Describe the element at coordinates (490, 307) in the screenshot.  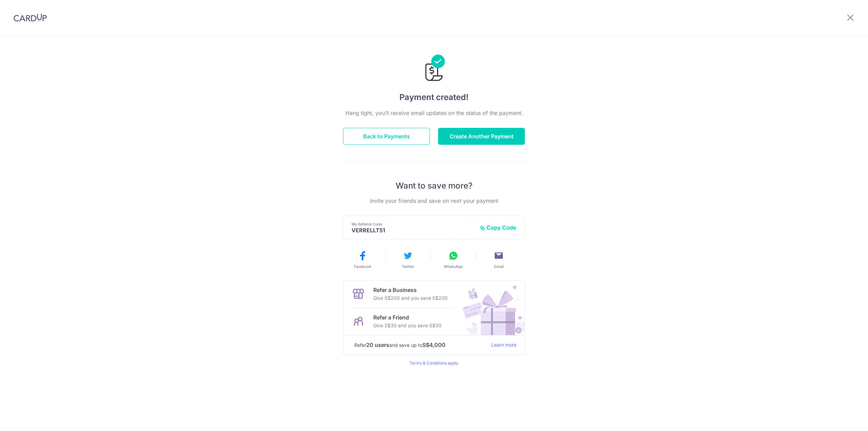
I see `img: Refer` at that location.